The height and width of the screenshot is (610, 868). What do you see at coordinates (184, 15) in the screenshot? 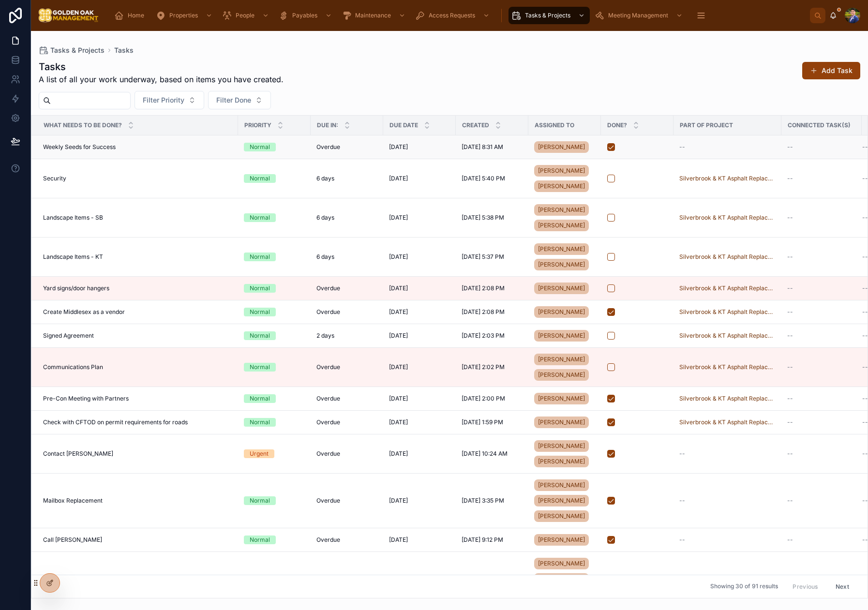
I see `span: Properties` at bounding box center [184, 15].